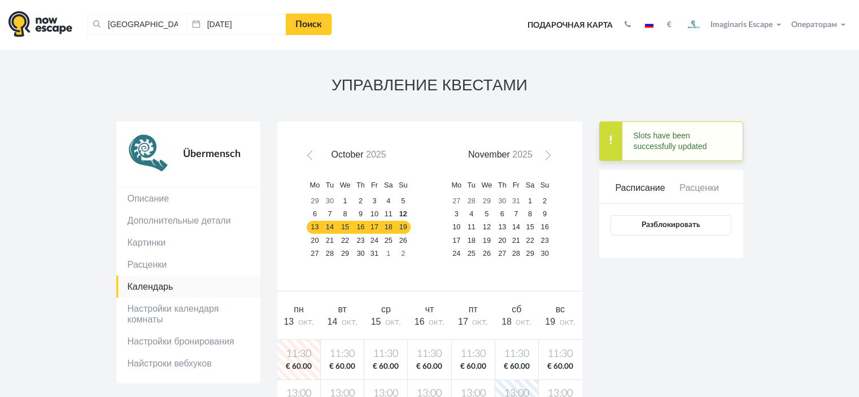 Image resolution: width=859 pixels, height=397 pixels. Describe the element at coordinates (546, 158) in the screenshot. I see `span: Next` at that location.